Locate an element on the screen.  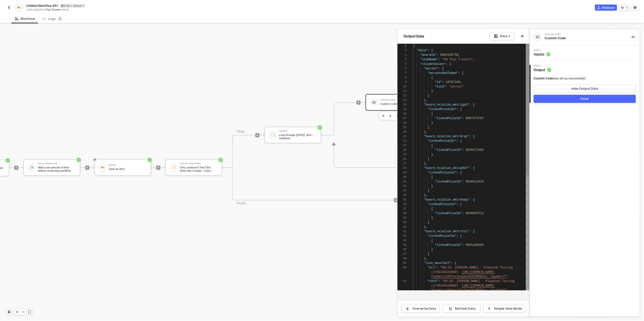
span: "board_relation_mktrbkdq" is located at coordinates (447, 200).